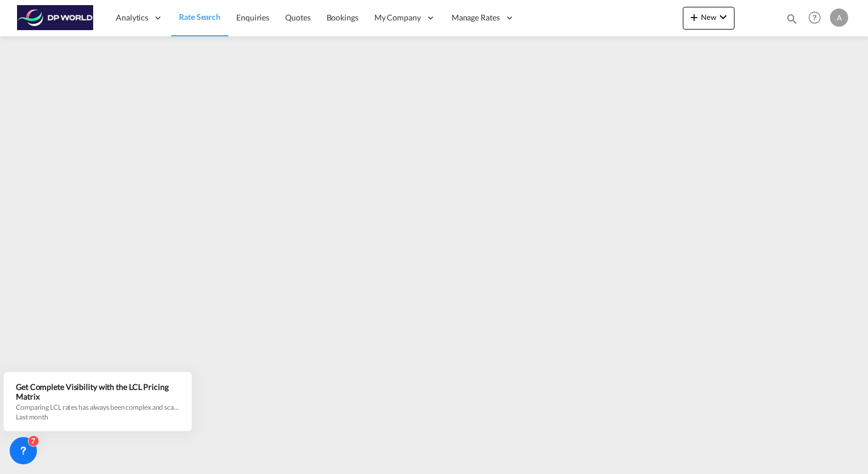 Image resolution: width=868 pixels, height=474 pixels. Describe the element at coordinates (817, 18) in the screenshot. I see `div: Help` at that location.